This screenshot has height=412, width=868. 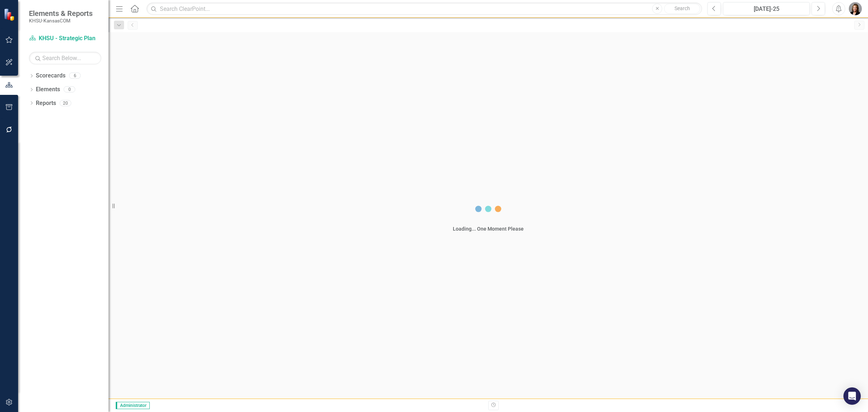 What do you see at coordinates (46, 103) in the screenshot?
I see `a: Reports` at bounding box center [46, 103].